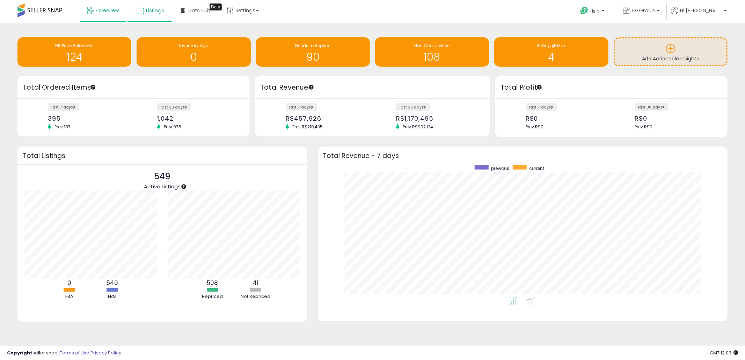 The height and width of the screenshot is (360, 745). What do you see at coordinates (313, 45) in the screenshot?
I see `span: Needs to Reprice` at bounding box center [313, 45].